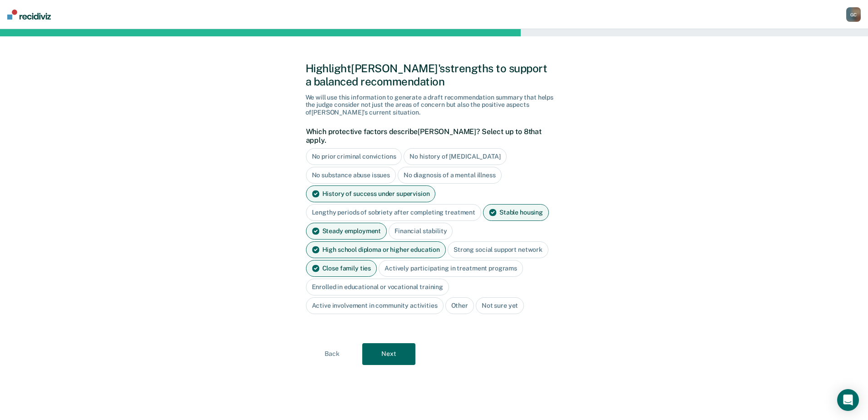  What do you see at coordinates (854, 15) in the screenshot?
I see `div: G C` at bounding box center [854, 15].